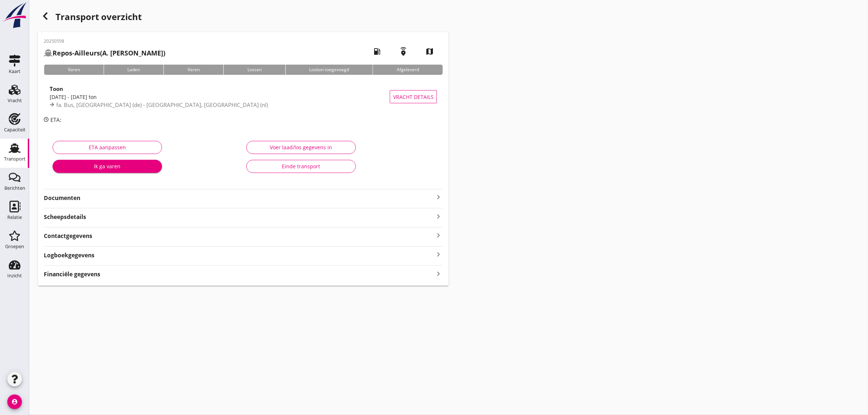 Image resolution: width=868 pixels, height=415 pixels. Describe the element at coordinates (134, 69) in the screenshot. I see `div: Laden` at that location.